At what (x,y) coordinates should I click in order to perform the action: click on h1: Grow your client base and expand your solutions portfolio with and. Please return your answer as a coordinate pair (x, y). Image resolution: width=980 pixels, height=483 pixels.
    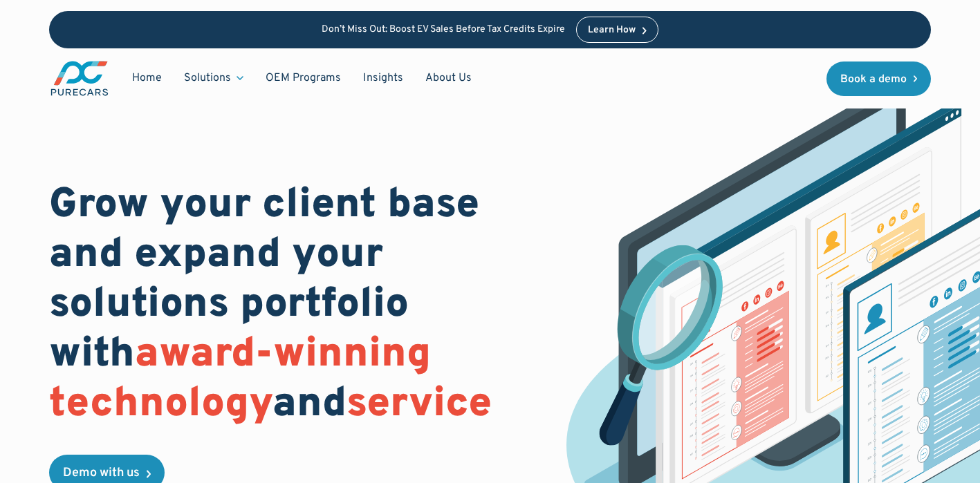
    Looking at the image, I should click on (285, 306).